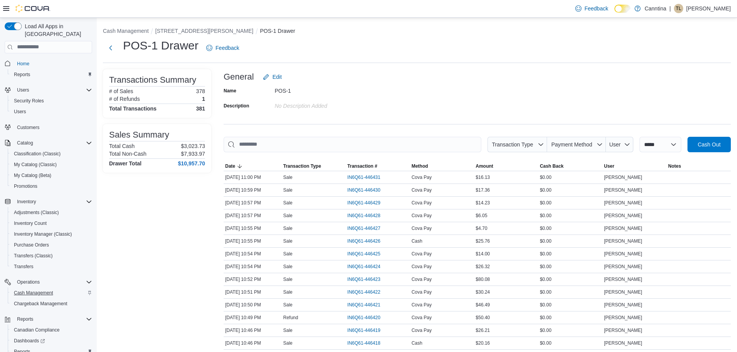  Describe the element at coordinates (417, 32) in the screenshot. I see `nav: An example of EuiBreadcrumbs` at that location.